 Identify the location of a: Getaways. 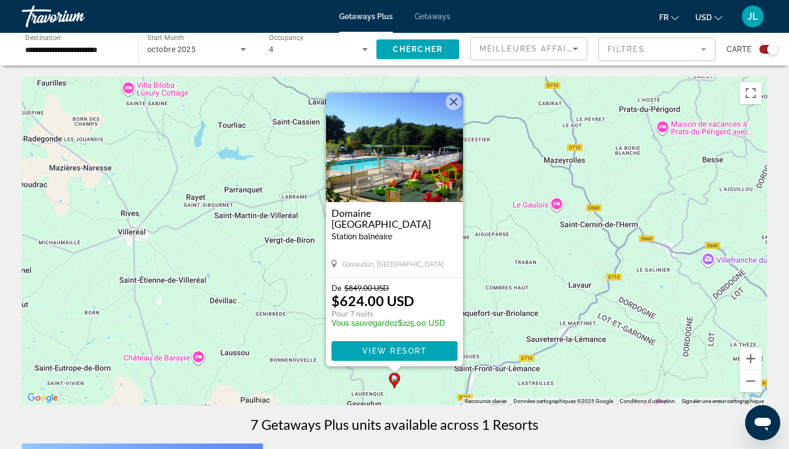
(432, 16).